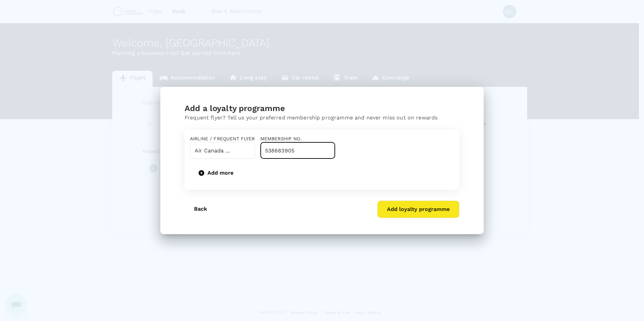  Describe the element at coordinates (298, 139) in the screenshot. I see `div: Membership No.` at that location.